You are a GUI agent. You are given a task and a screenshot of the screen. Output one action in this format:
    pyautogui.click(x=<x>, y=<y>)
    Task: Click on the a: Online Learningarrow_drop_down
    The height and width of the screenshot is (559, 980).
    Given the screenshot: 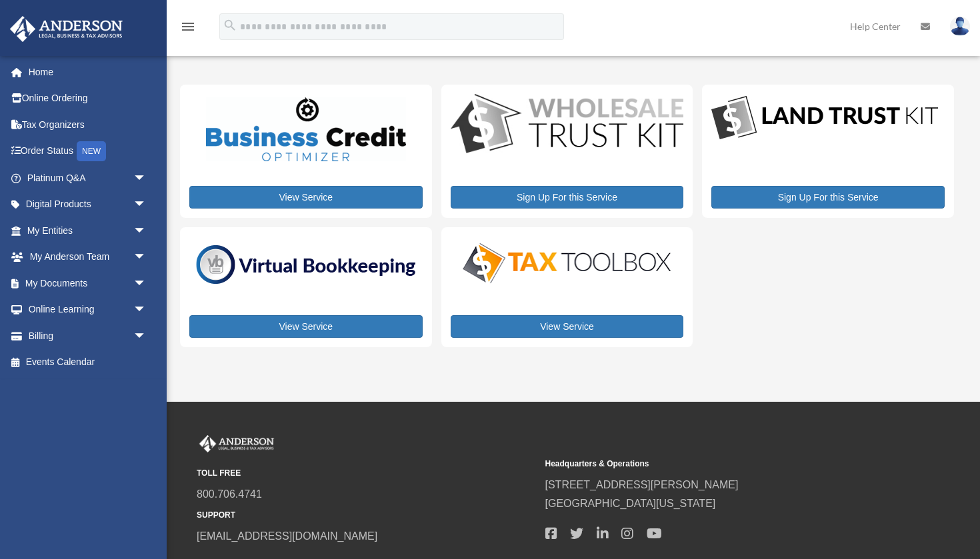 What is the action you would take?
    pyautogui.click(x=88, y=310)
    